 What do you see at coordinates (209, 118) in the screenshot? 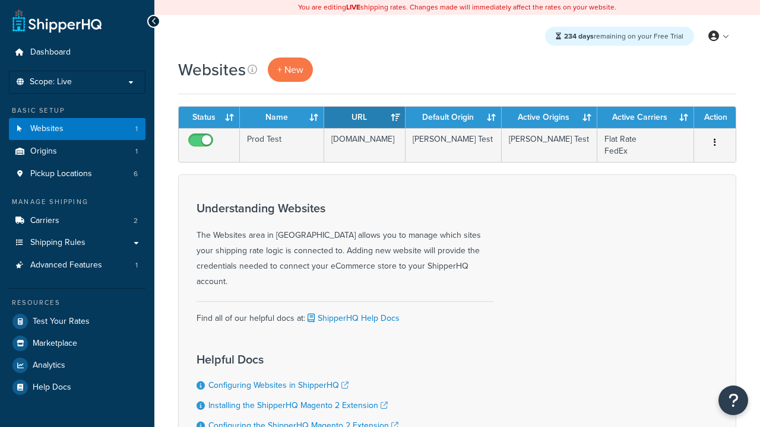
I see `th: Status: activate to sort column ascending` at bounding box center [209, 118].